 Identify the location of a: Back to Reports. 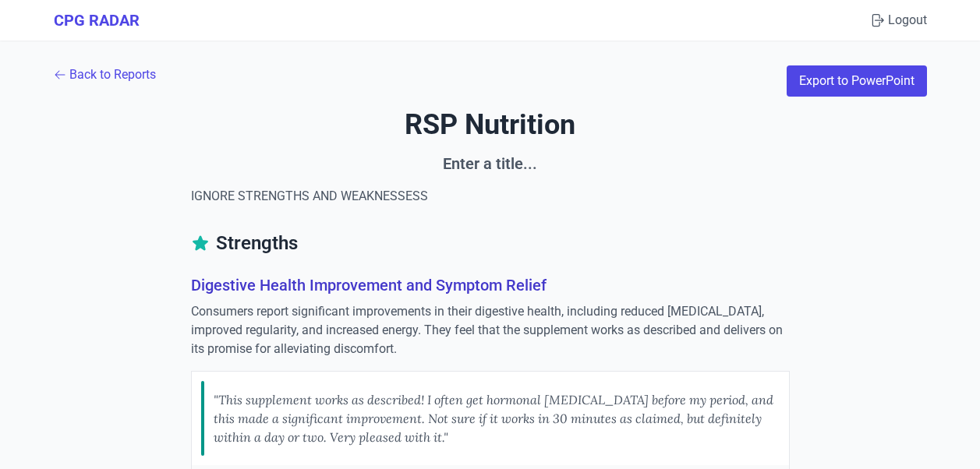
(104, 74).